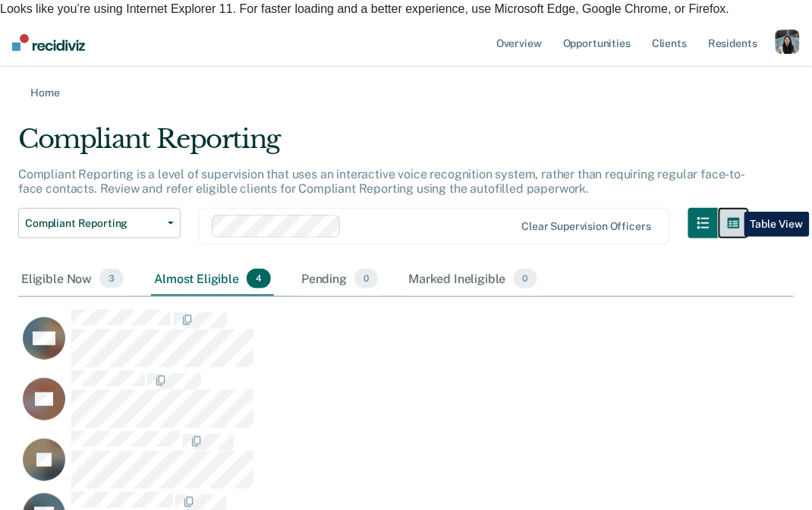  What do you see at coordinates (670, 43) in the screenshot?
I see `a: Clients` at bounding box center [670, 43].